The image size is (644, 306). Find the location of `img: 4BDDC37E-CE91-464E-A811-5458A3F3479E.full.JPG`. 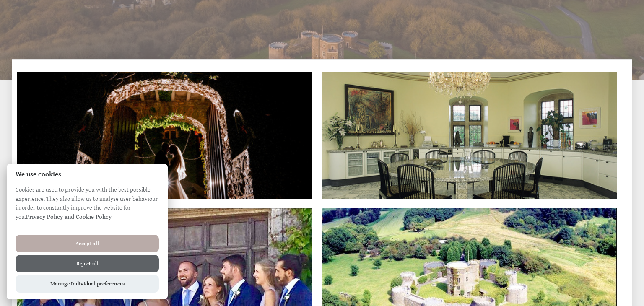

img: 4BDDC37E-CE91-464E-A811-5458A3F3479E.full.JPG is located at coordinates (164, 135).